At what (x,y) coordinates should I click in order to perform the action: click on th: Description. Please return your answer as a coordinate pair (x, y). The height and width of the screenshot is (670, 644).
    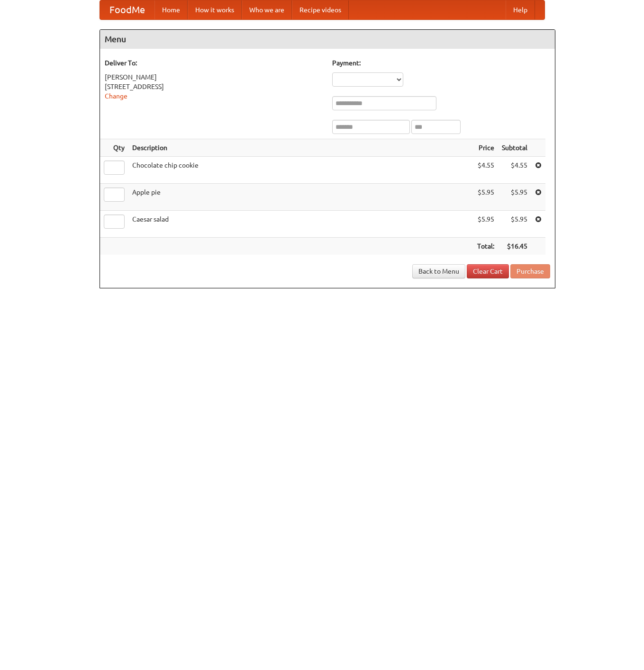
    Looking at the image, I should click on (301, 148).